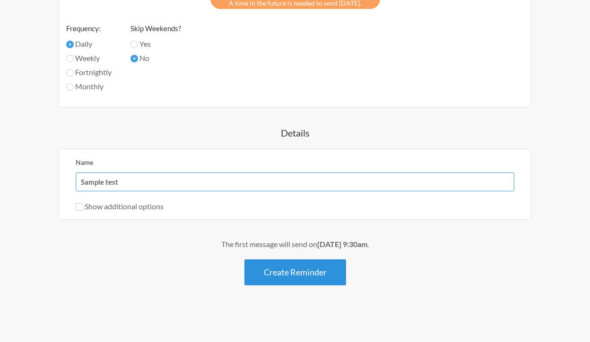  What do you see at coordinates (70, 59) in the screenshot?
I see `input: Weekly` at bounding box center [70, 59].